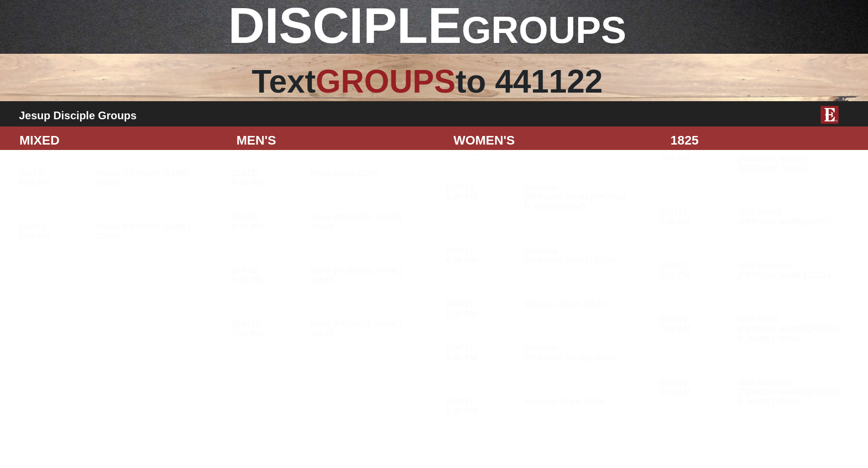 The height and width of the screenshot is (468, 868). Describe the element at coordinates (829, 115) in the screenshot. I see `img: E-icon-fireweed-White-TM.png` at that location.